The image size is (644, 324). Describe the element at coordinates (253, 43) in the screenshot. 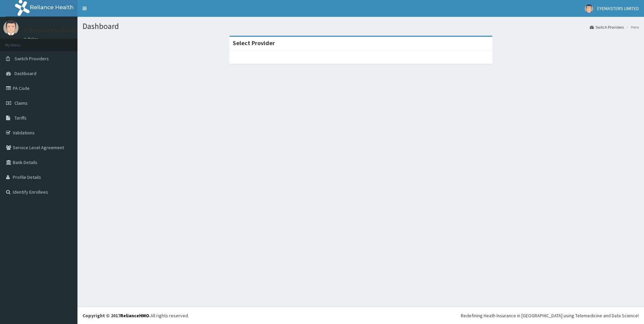

I see `strong: Select Provider` at that location.